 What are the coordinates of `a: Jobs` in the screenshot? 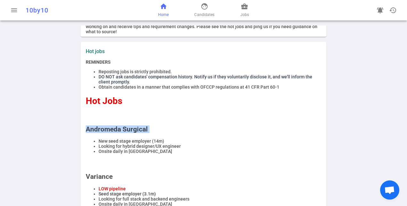 It's located at (245, 10).